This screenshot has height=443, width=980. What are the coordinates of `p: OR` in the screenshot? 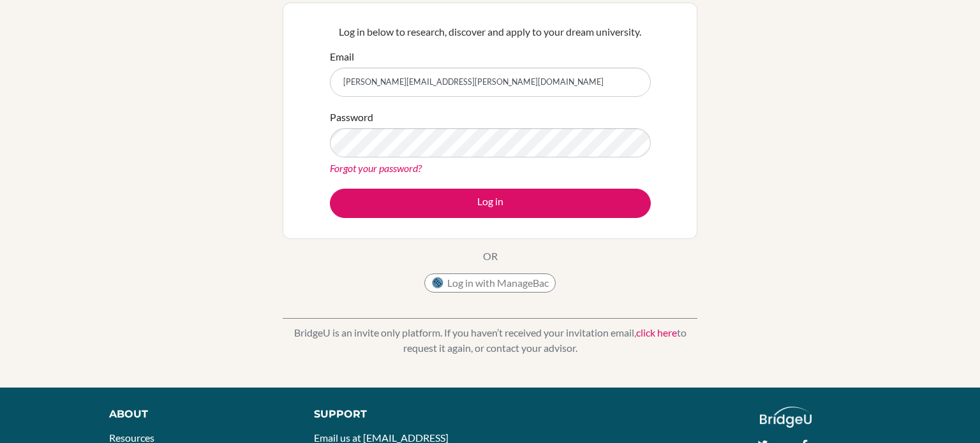 It's located at (490, 257).